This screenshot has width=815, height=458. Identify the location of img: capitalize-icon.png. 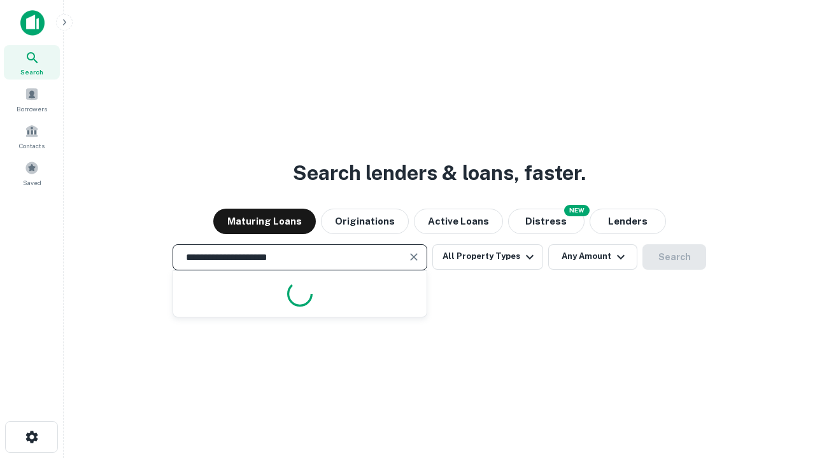
(32, 23).